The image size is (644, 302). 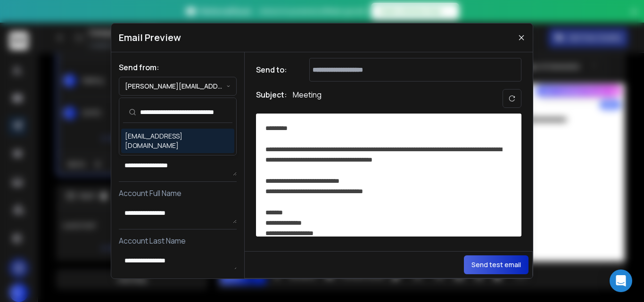 I want to click on h1: Email Preview, so click(x=150, y=38).